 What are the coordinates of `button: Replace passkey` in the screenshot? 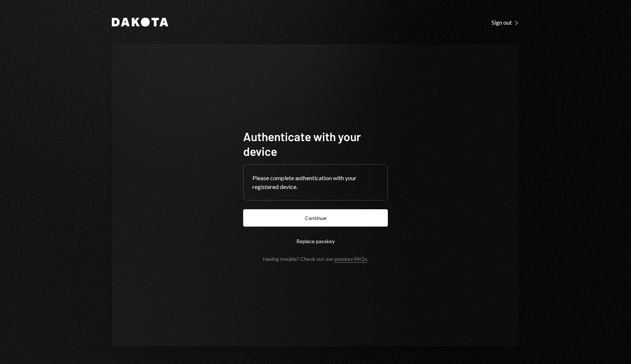 It's located at (315, 241).